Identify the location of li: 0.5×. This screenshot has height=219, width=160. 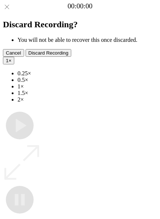
(87, 80).